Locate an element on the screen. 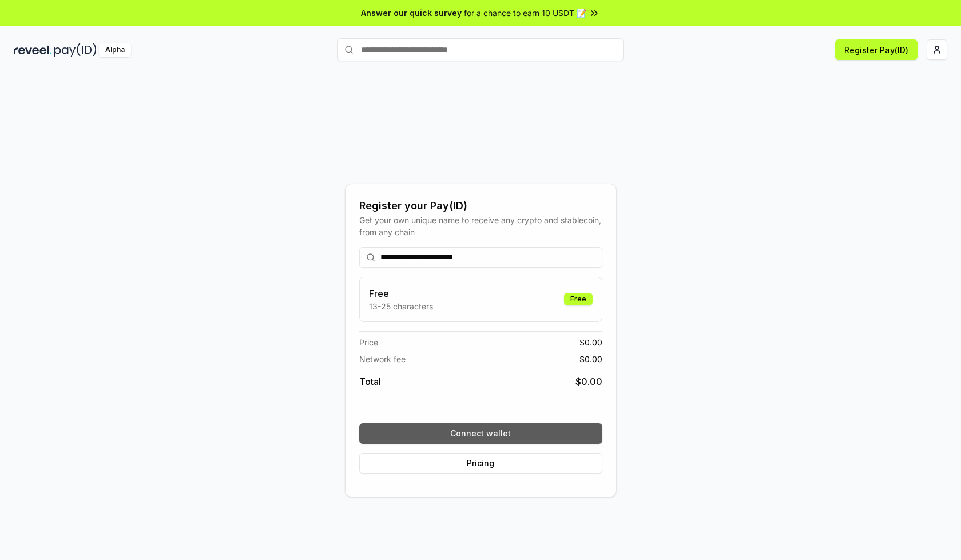 The height and width of the screenshot is (560, 961). button: Register Pay(ID) is located at coordinates (876, 50).